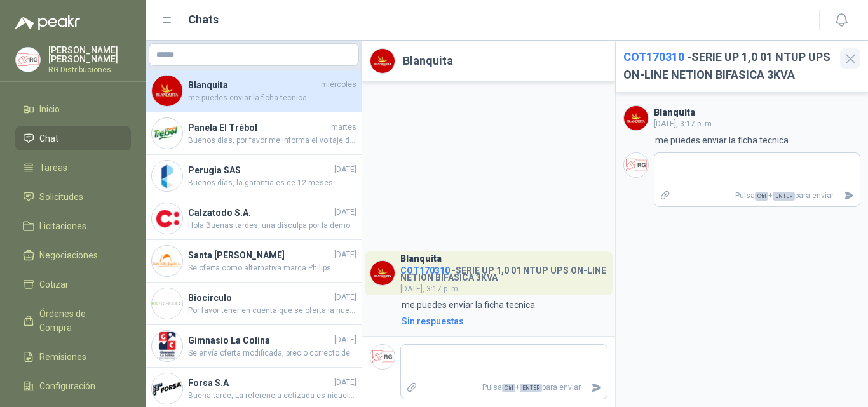 The height and width of the screenshot is (407, 868). Describe the element at coordinates (73, 168) in the screenshot. I see `a: Tareas` at that location.